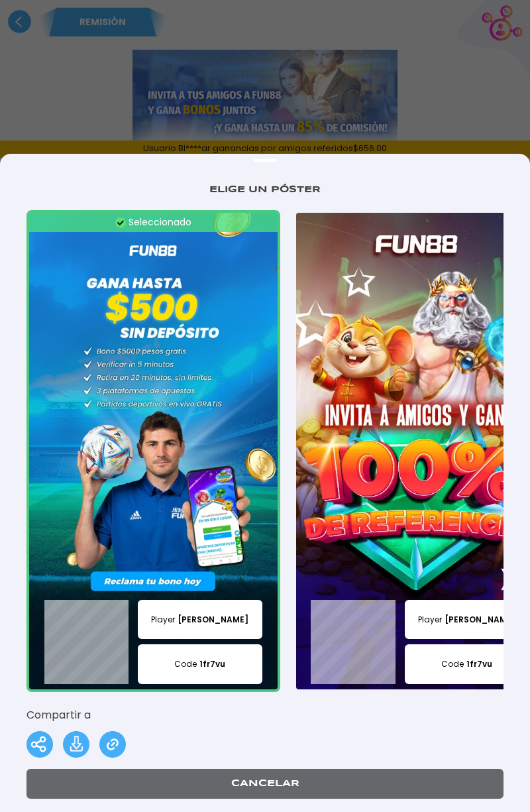 The image size is (530, 812). I want to click on img: Download, so click(76, 744).